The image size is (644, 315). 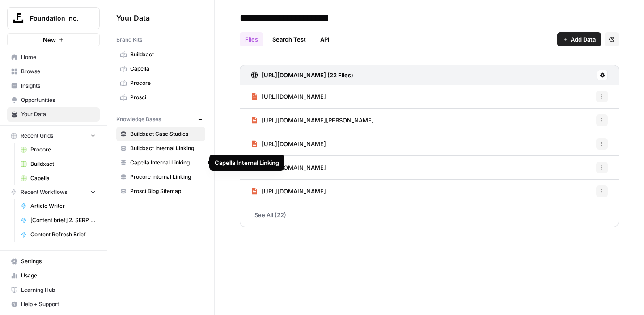 I want to click on a: Files, so click(x=251, y=39).